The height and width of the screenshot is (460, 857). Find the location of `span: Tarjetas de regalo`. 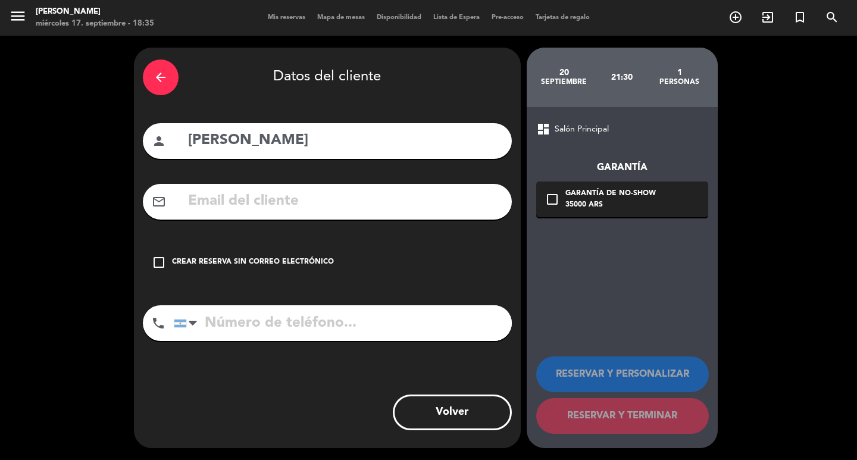

span: Tarjetas de regalo is located at coordinates (562, 17).